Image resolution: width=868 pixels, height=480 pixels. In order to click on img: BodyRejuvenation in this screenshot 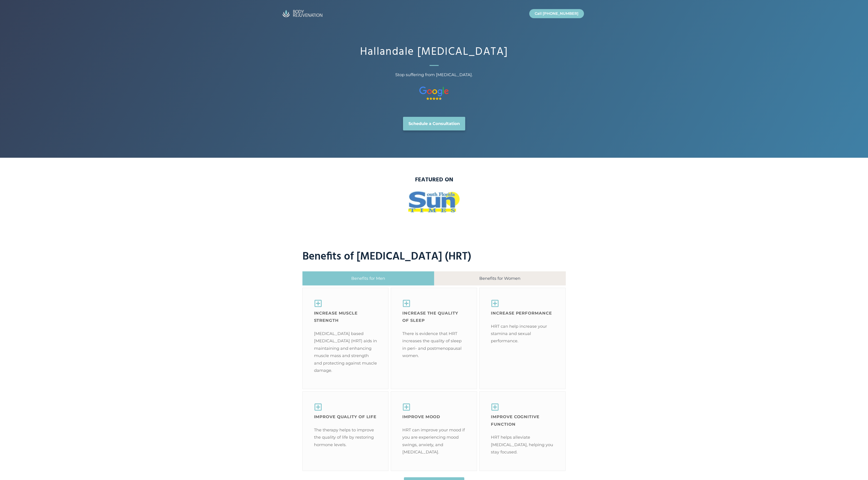, I will do `click(303, 14)`.